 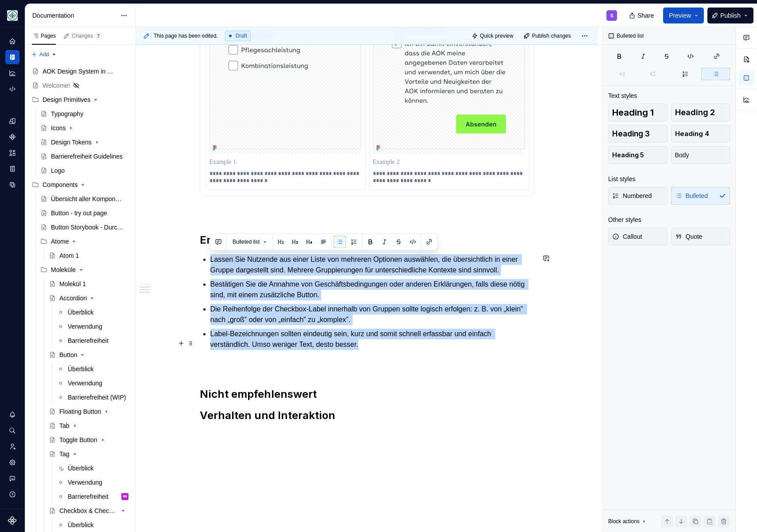 I want to click on div: Welcome!, so click(x=56, y=86).